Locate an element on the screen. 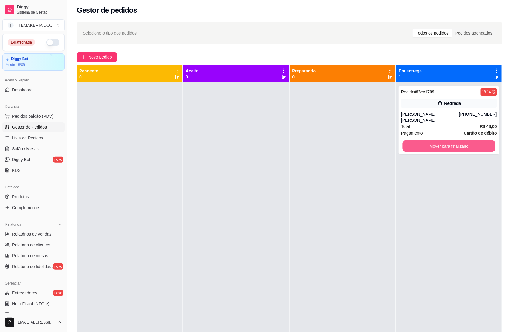 This screenshot has width=512, height=332. span: Selecione o tipo dos pedidos is located at coordinates (110, 33).